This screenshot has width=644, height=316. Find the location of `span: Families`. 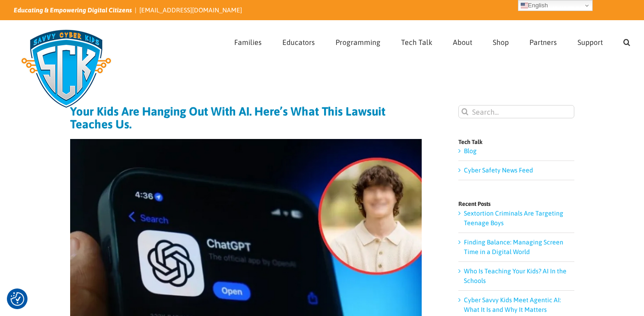

span: Families is located at coordinates (248, 42).